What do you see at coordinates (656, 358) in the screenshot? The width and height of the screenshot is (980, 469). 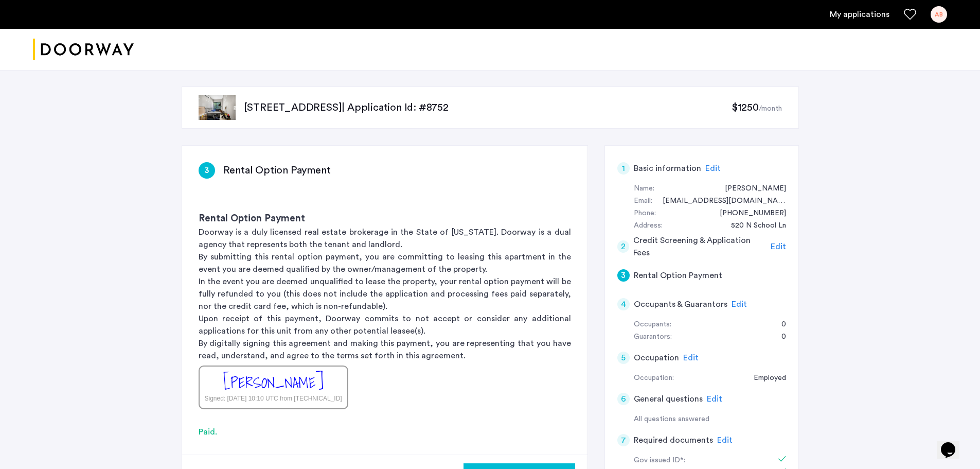 I see `h5: Occupation` at bounding box center [656, 358].